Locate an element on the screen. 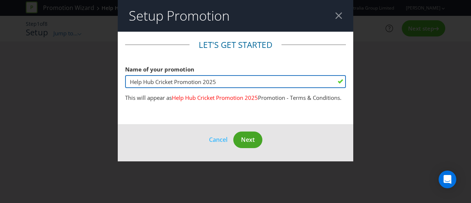  legend: Let's get started is located at coordinates (236, 45).